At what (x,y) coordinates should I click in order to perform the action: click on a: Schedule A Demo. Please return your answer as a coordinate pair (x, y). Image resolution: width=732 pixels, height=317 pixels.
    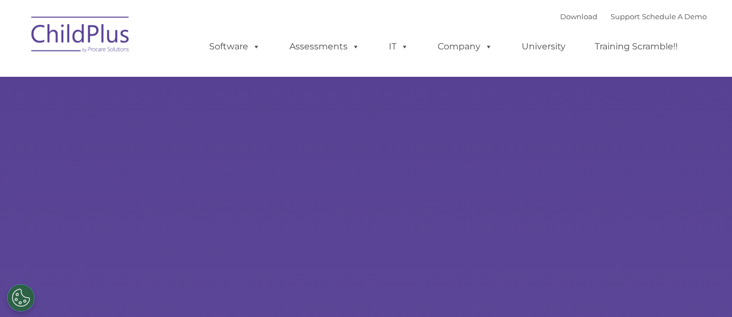
    Looking at the image, I should click on (675, 16).